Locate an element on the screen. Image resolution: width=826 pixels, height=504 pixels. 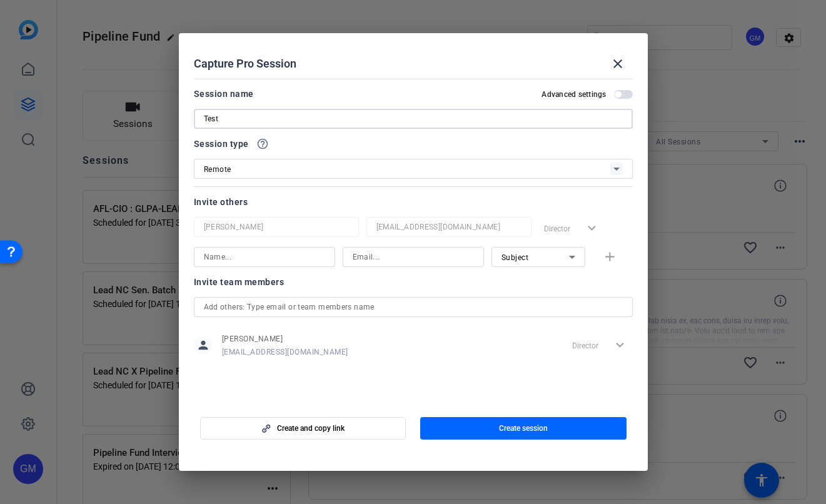
mat-icon: close is located at coordinates (618, 64).